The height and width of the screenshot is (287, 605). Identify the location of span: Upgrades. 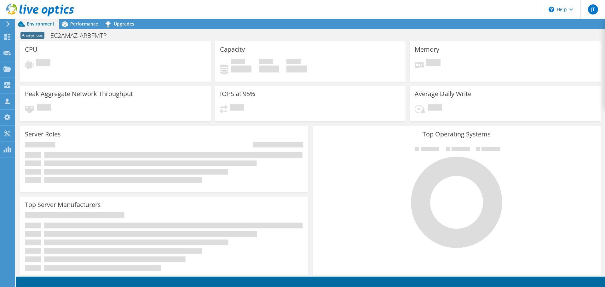
(124, 24).